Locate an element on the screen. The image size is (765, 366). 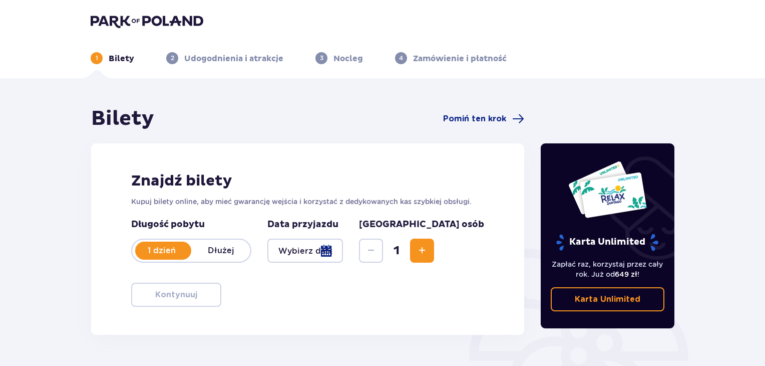
button: Kontynuuj is located at coordinates (176, 294).